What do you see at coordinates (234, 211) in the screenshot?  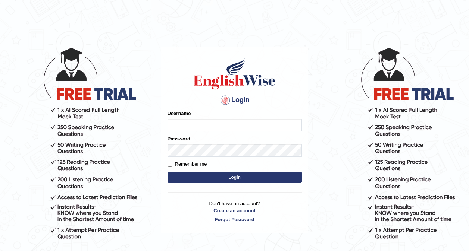 I see `a: Create an account` at bounding box center [234, 211].